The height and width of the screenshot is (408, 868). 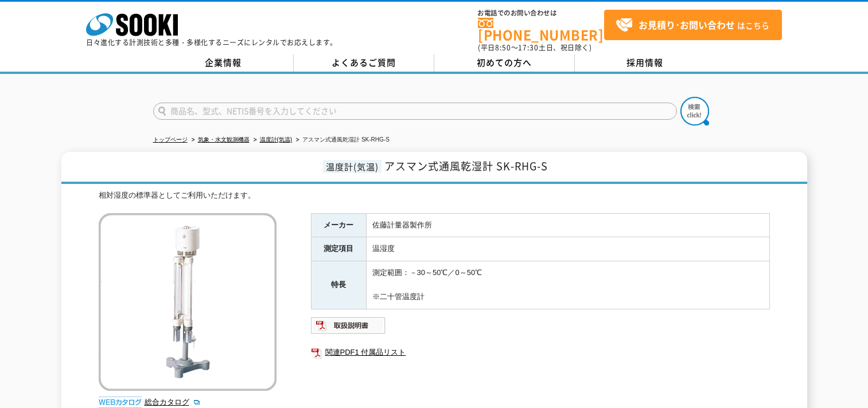 I want to click on td: 温湿度, so click(x=568, y=250).